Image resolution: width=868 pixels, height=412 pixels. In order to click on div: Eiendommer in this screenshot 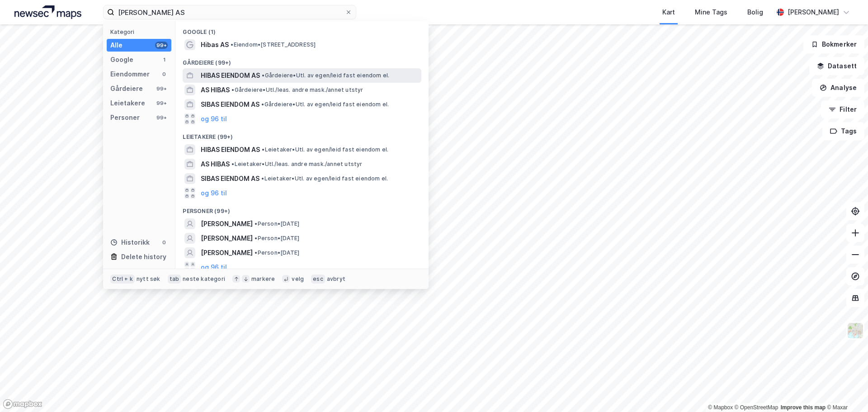, I will do `click(130, 74)`.